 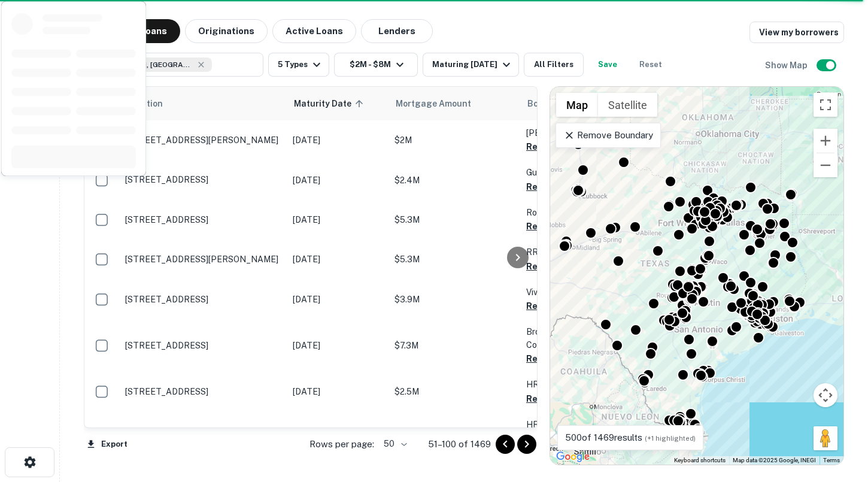 I want to click on button: Zoom out, so click(x=825, y=166).